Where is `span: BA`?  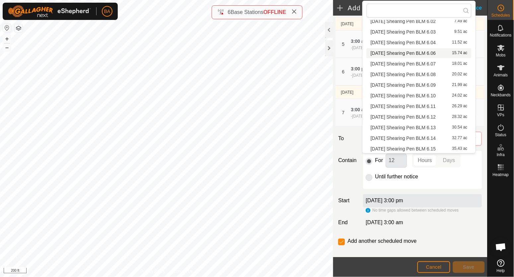 span: BA is located at coordinates (107, 11).